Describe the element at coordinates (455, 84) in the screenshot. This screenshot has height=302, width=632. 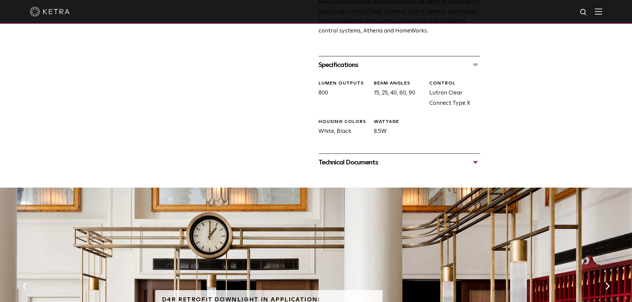
I see `div: CONTROL` at that location.